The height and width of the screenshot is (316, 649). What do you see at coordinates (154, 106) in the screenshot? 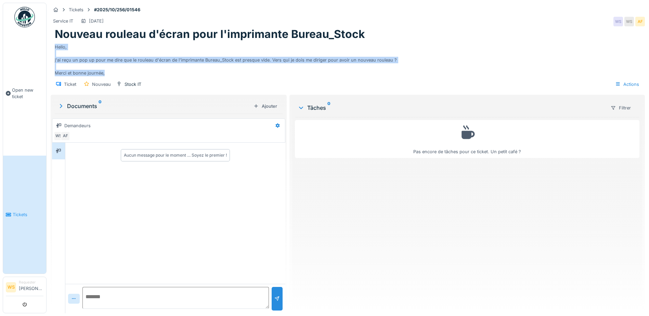
I see `div: Documents` at bounding box center [154, 106].